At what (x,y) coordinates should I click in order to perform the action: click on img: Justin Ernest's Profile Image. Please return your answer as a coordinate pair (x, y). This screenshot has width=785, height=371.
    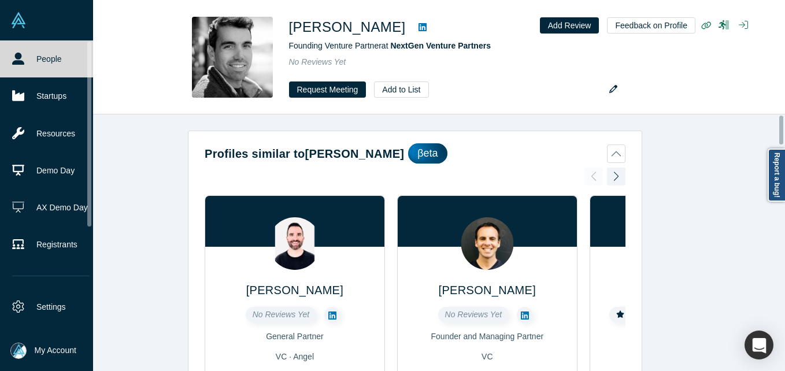
    Looking at the image, I should click on (232, 57).